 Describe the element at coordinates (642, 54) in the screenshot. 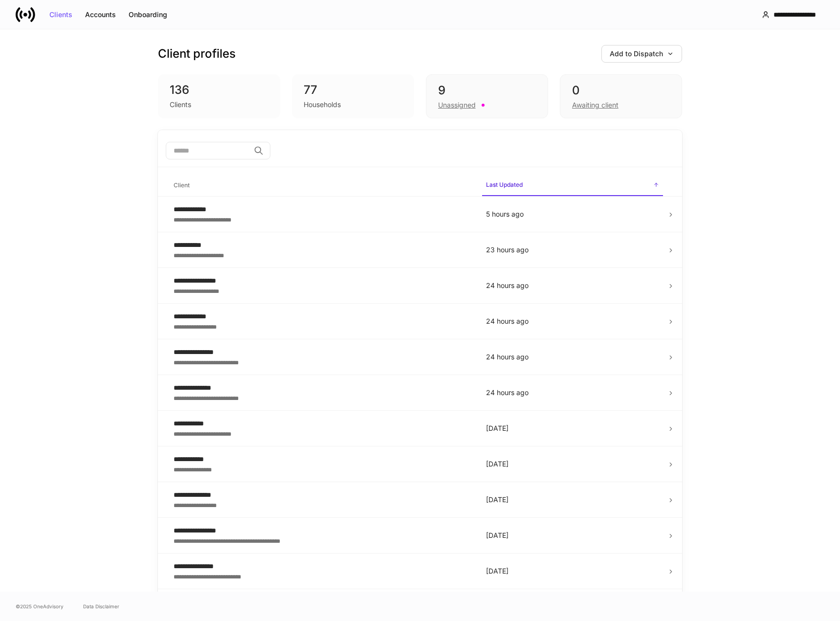

I see `button: Add to Dispatch` at that location.